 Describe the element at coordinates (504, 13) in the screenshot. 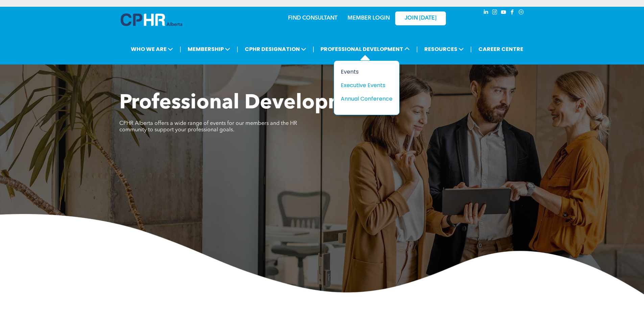

I see `a: youtube` at that location.